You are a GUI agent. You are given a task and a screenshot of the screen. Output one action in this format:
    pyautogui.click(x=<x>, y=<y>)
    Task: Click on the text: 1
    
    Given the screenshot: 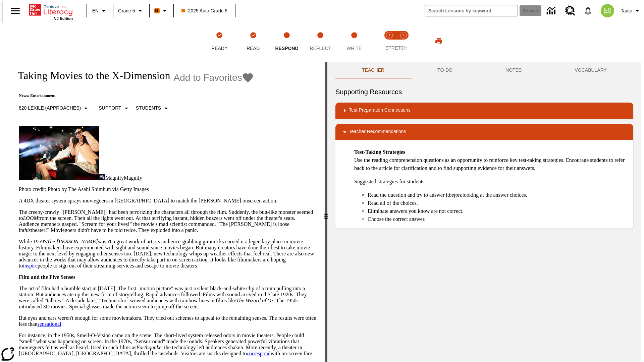 What is the action you would take?
    pyautogui.click(x=389, y=35)
    